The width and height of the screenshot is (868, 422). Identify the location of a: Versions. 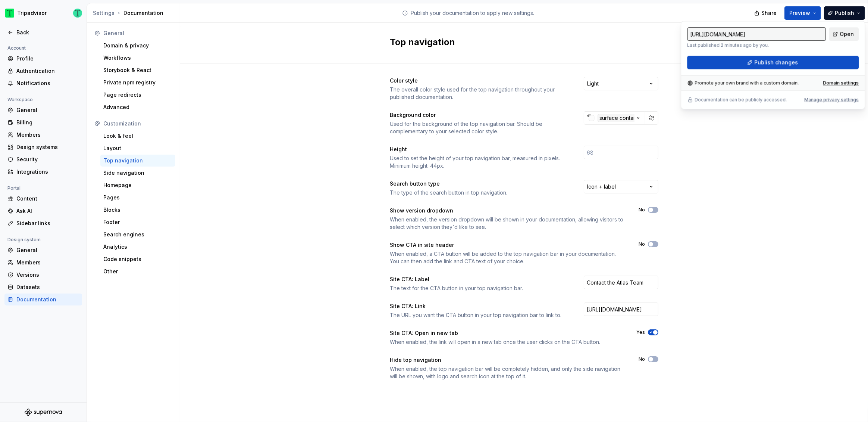
(43, 274).